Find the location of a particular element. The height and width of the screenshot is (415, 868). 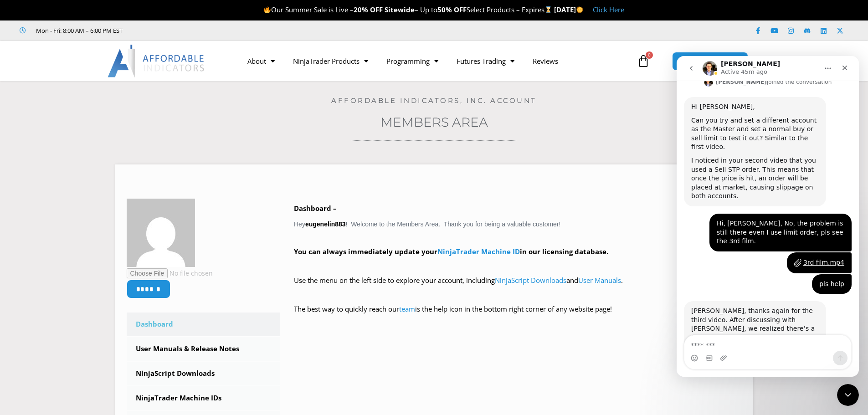

a: NinjaTrader Machine IDs is located at coordinates (203, 398).